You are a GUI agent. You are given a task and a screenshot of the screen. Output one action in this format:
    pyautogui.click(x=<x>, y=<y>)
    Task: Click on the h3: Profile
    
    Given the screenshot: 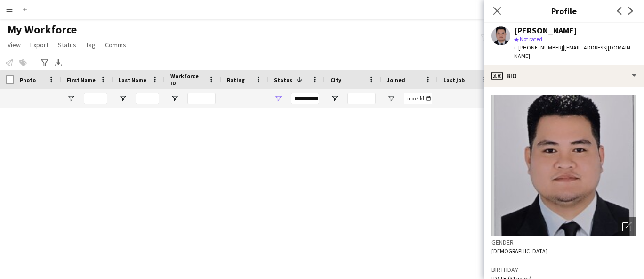 What is the action you would take?
    pyautogui.click(x=564, y=11)
    